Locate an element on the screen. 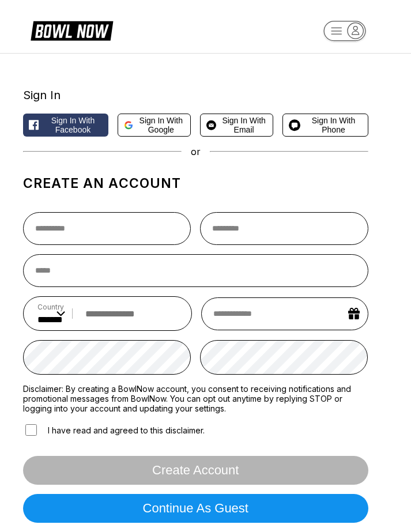 The width and height of the screenshot is (411, 532). button: Sign in with Phone is located at coordinates (325, 125).